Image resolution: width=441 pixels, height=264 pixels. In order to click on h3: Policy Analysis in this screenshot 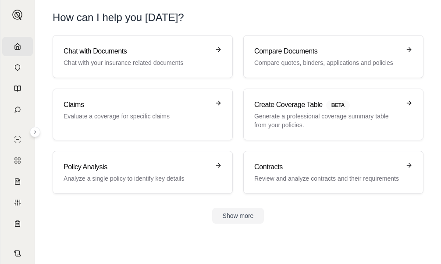, I will do `click(136, 167)`.